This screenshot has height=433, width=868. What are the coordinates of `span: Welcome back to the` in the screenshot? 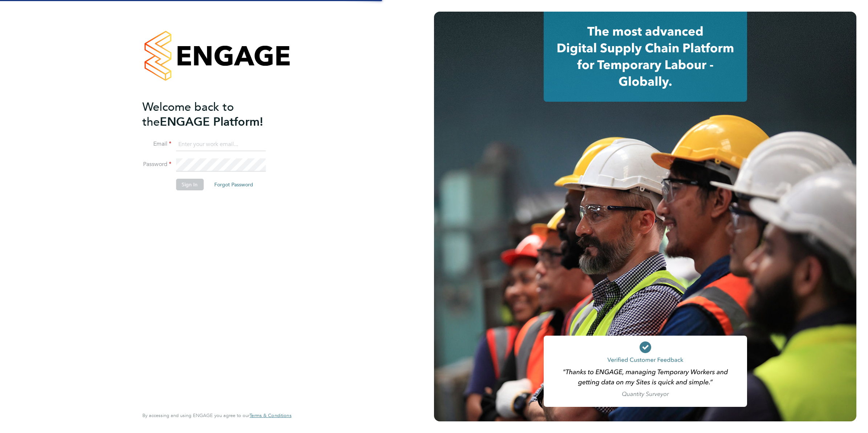 It's located at (188, 114).